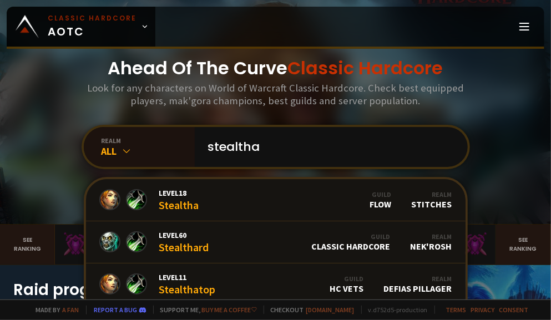  What do you see at coordinates (276, 68) in the screenshot?
I see `h1: Ahead Of The Curve` at bounding box center [276, 68].